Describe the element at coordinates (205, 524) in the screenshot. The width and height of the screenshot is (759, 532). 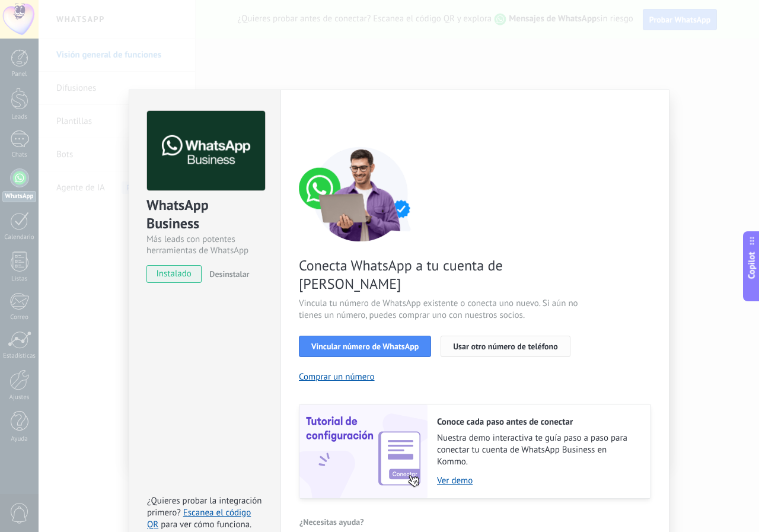
I see `span: para ver cómo funciona.` at that location.